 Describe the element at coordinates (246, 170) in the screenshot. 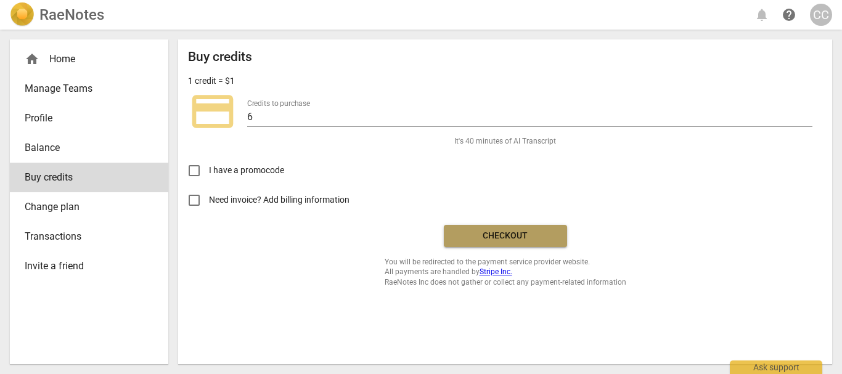

I see `span: I have a promocode` at that location.